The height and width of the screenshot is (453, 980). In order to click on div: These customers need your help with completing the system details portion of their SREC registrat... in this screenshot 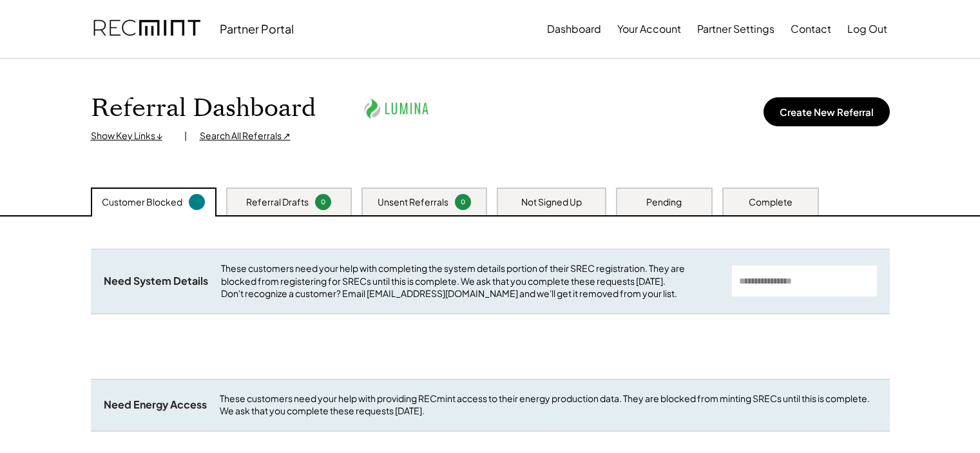, I will do `click(470, 281)`.